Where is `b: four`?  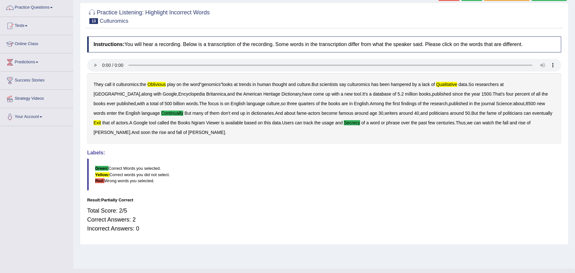
b: four is located at coordinates (510, 94).